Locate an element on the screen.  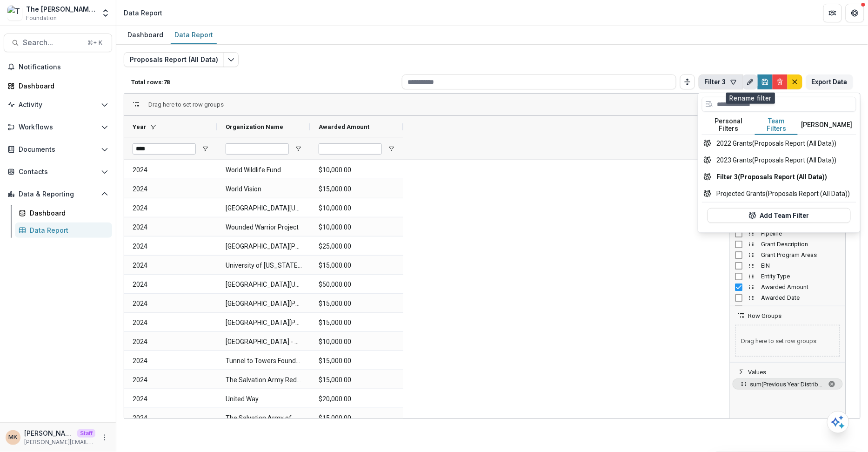
span: Values is located at coordinates (757, 372).